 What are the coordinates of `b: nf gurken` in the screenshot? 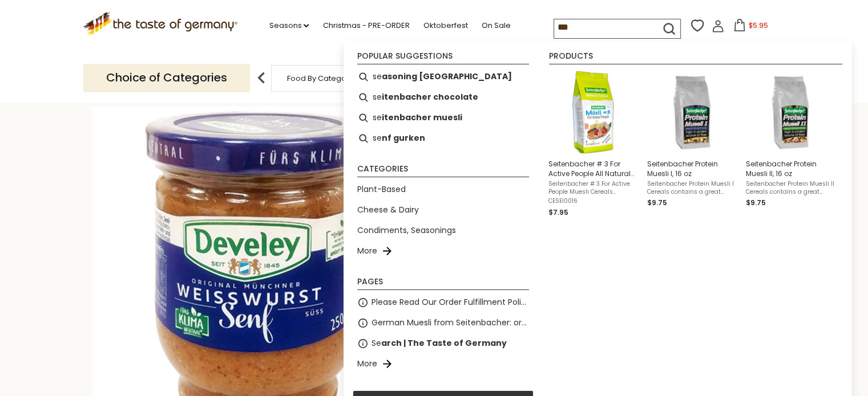 It's located at (403, 138).